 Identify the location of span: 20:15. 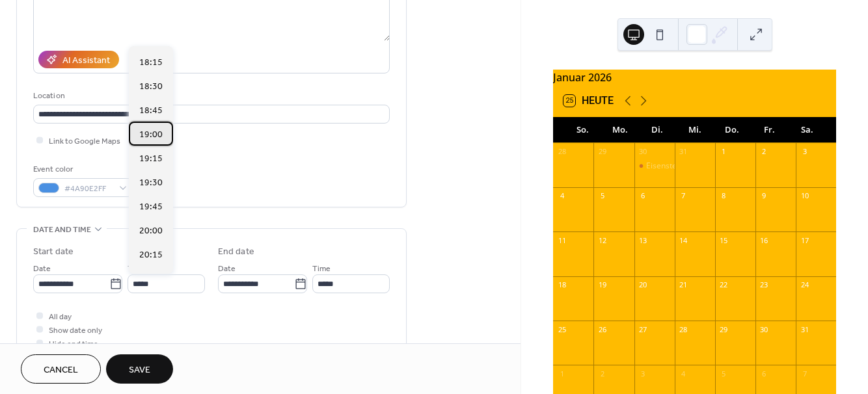
(151, 255).